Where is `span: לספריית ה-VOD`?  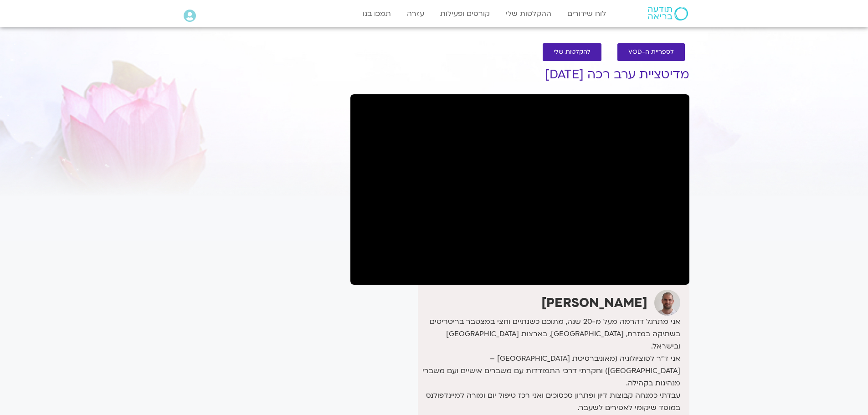 span: לספריית ה-VOD is located at coordinates (651, 52).